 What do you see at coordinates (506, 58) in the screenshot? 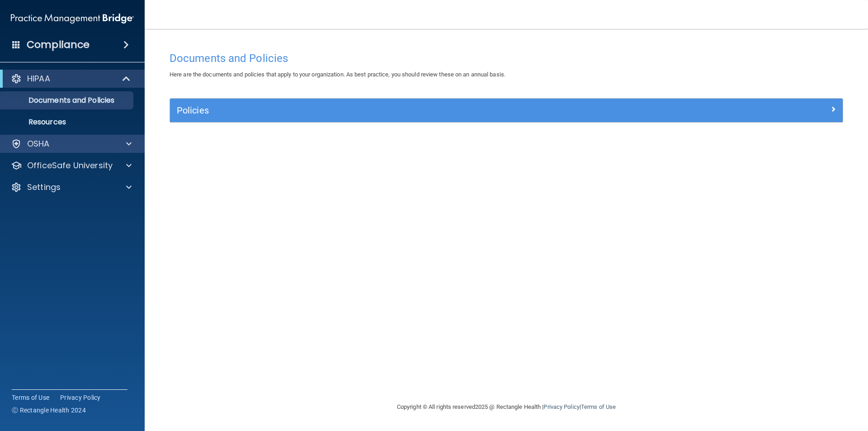
I see `h4: Documents and Policies` at bounding box center [506, 58].